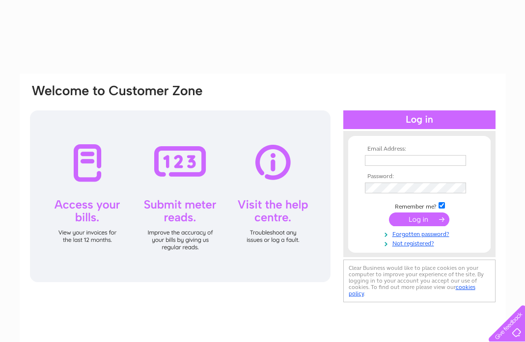 This screenshot has width=525, height=342. Describe the element at coordinates (420, 206) in the screenshot. I see `td: Remember me?` at that location.